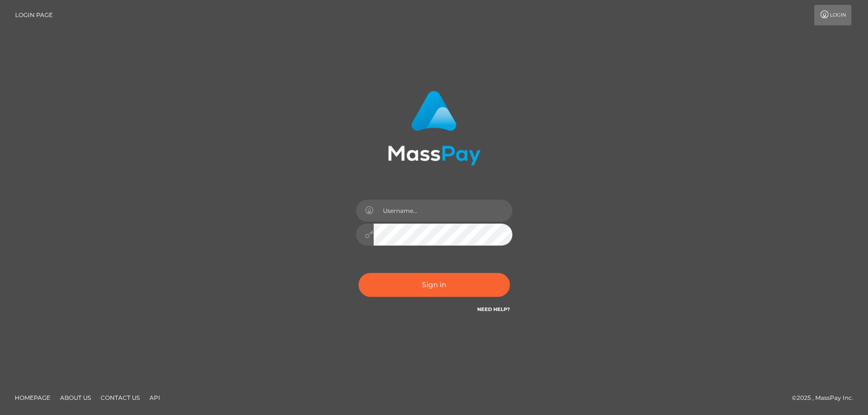 The image size is (868, 415). I want to click on img: MassPay Login, so click(434, 128).